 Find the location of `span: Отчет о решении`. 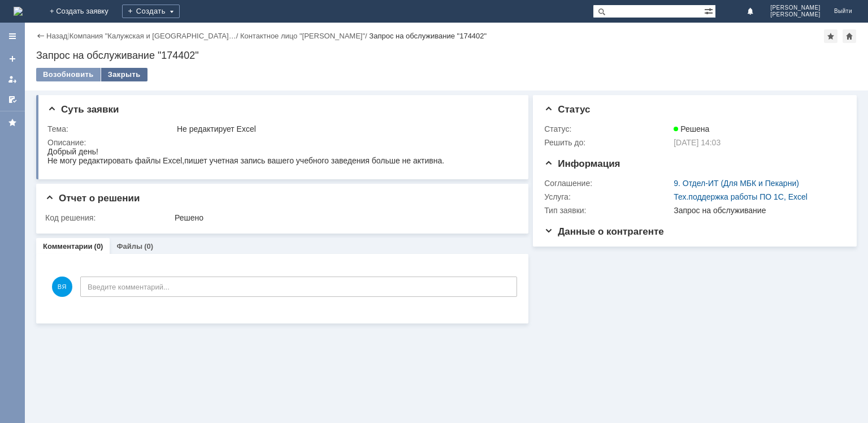

span: Отчет о решении is located at coordinates (92, 198).